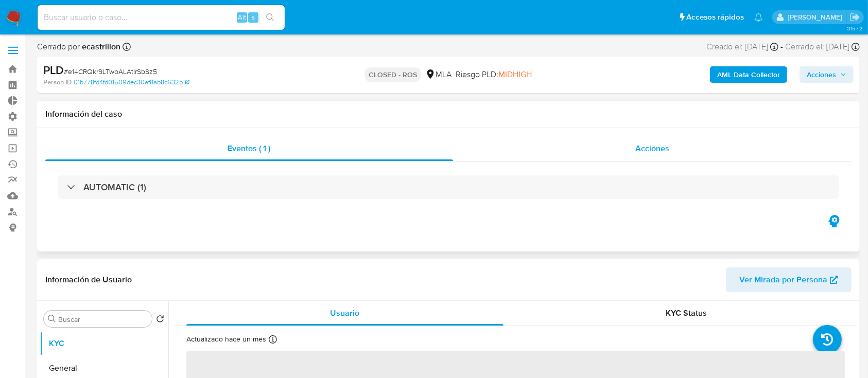  I want to click on b: PLD, so click(53, 70).